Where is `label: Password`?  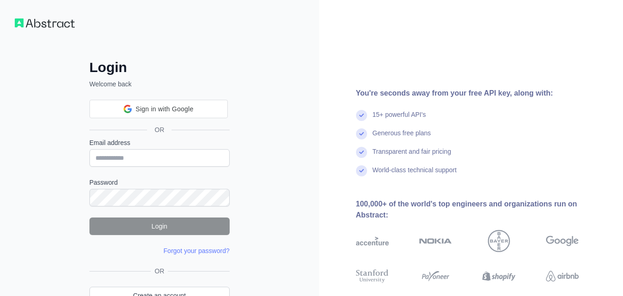 label: Password is located at coordinates (160, 182).